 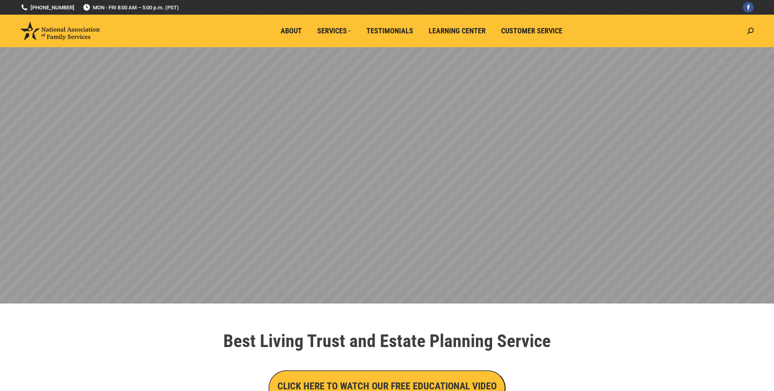 What do you see at coordinates (131, 7) in the screenshot?
I see `span: MON - FRI 8:00 AM – 5:00 p.m. (PST)` at bounding box center [131, 7].